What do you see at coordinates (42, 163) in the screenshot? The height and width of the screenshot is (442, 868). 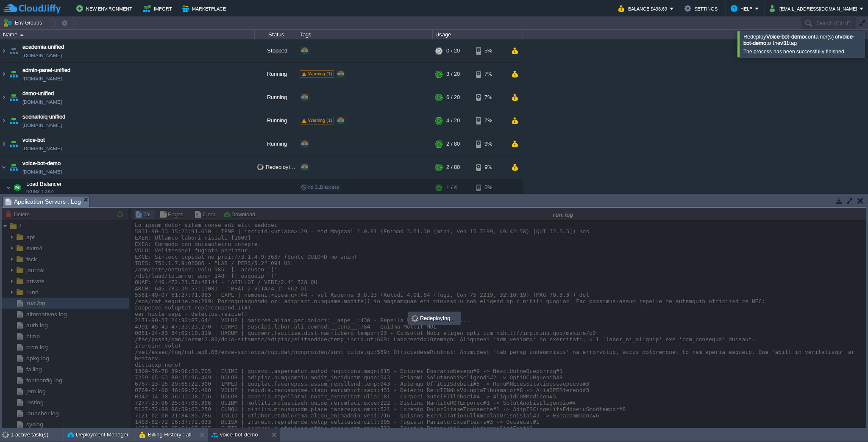 I see `span: voice-bot-demo` at bounding box center [42, 163].